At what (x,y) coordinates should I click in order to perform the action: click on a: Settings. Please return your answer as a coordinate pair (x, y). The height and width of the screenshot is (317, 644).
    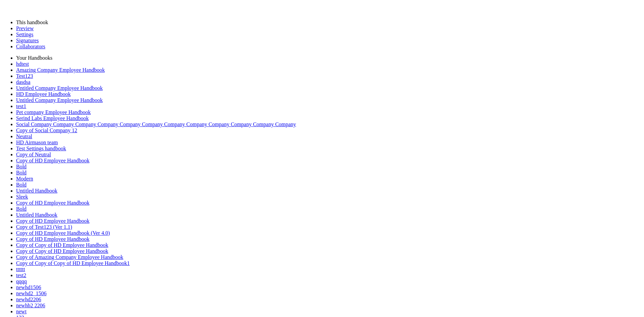
    Looking at the image, I should click on (24, 35).